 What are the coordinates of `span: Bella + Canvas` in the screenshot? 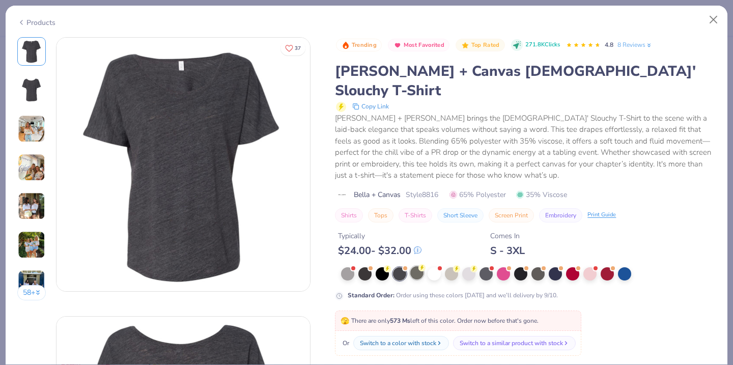 It's located at (377, 195).